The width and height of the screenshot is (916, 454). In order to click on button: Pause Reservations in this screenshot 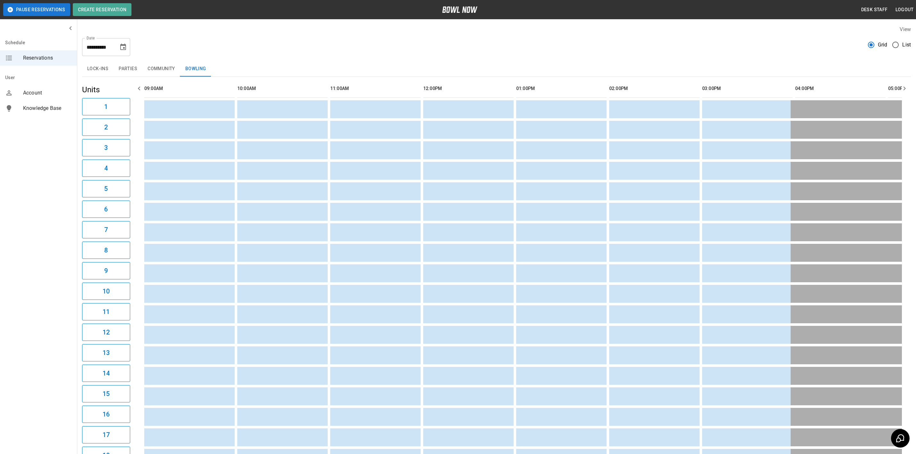, I will do `click(37, 10)`.